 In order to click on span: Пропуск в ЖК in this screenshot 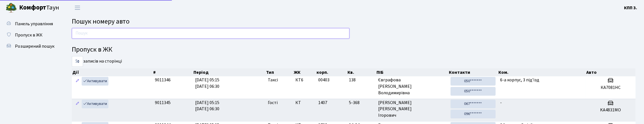, I will do `click(28, 35)`.